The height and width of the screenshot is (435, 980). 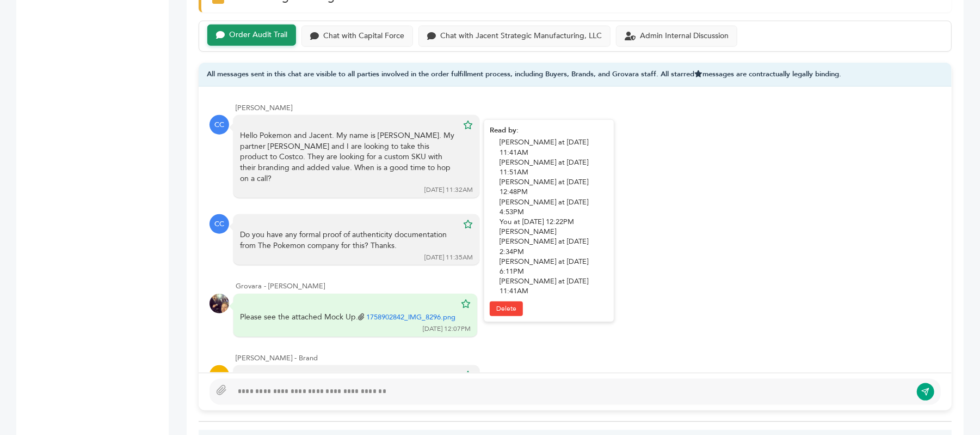 What do you see at coordinates (575, 74) in the screenshot?
I see `div: All messages sent in this chat are visible to all parties involved in the order fulfillment proce...` at bounding box center [575, 74].